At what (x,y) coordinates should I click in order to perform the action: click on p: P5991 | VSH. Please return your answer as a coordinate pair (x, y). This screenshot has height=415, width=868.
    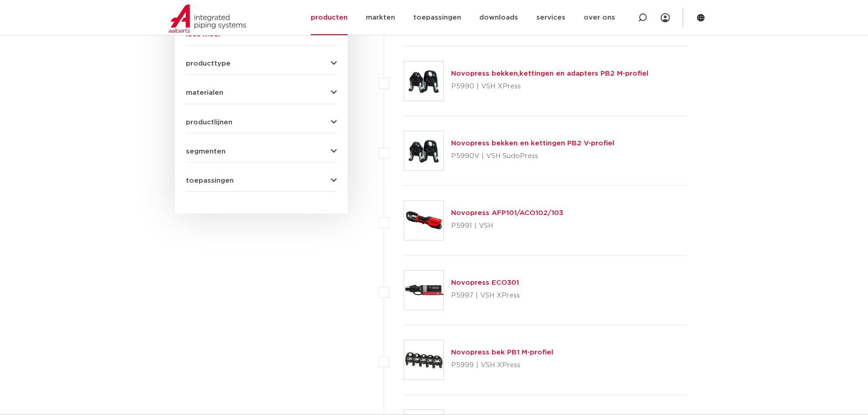
    Looking at the image, I should click on (507, 226).